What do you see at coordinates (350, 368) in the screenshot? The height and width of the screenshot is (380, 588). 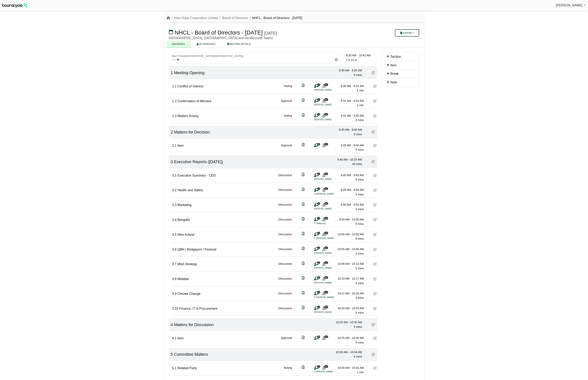 I see `div: 10:30 AM - 10:31 AM` at bounding box center [350, 368].